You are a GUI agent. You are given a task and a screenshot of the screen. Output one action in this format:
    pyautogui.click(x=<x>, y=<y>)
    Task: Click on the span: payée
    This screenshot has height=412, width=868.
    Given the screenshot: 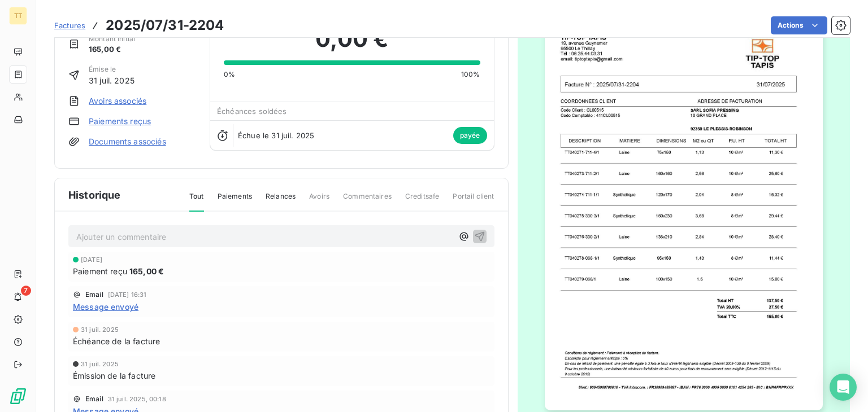 What is the action you would take?
    pyautogui.click(x=470, y=136)
    